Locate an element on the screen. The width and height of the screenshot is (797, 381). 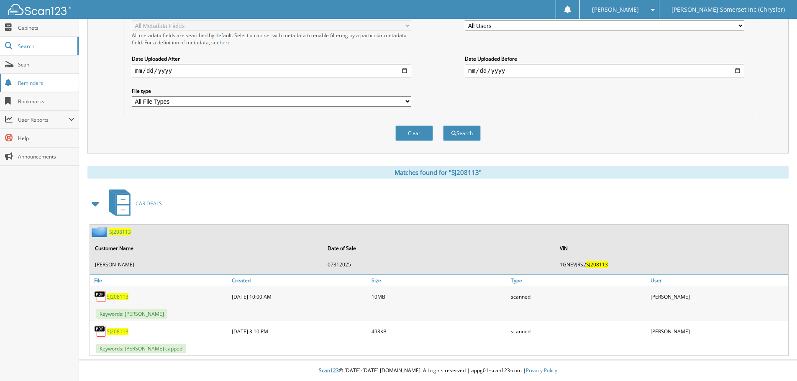
div: Matches found for "SJ208113" is located at coordinates (438, 172).